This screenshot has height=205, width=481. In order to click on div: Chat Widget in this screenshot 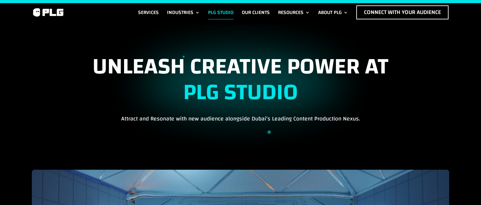, I will do `click(465, 190)`.